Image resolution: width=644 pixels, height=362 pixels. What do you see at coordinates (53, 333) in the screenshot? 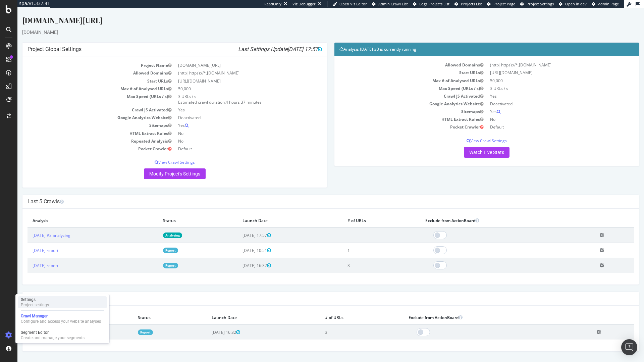
I see `div: Segment Editor` at bounding box center [53, 333].